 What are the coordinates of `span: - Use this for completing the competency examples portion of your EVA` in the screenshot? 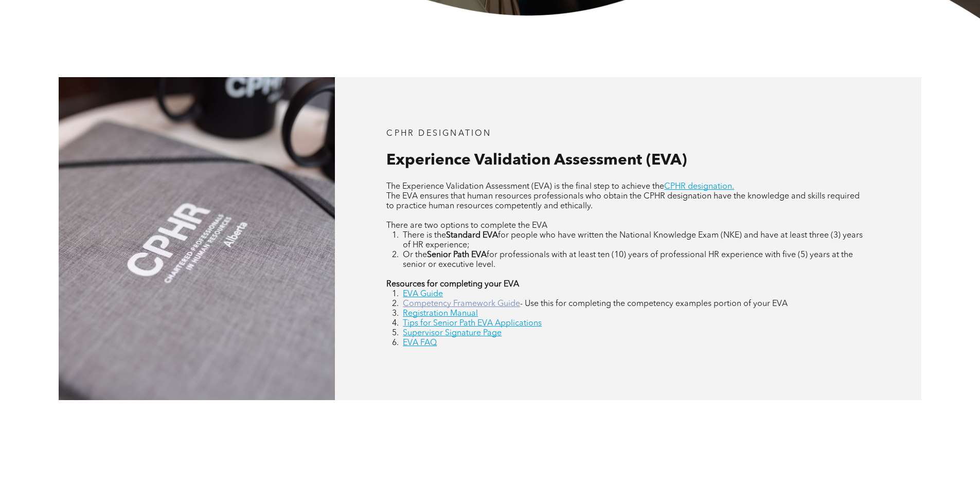 It's located at (654, 303).